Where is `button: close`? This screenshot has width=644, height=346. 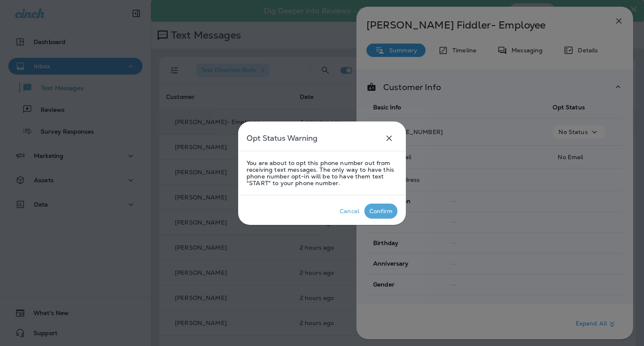
button: close is located at coordinates (389, 138).